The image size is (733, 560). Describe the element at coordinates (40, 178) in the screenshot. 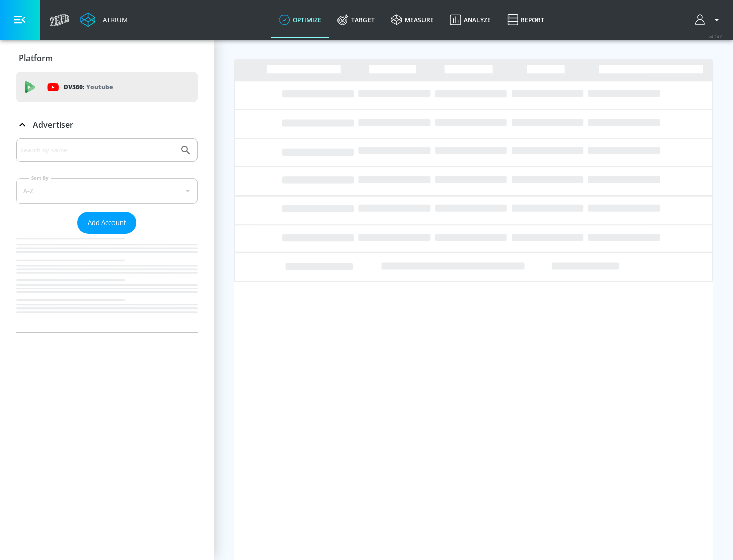

I see `label: Sort By` at that location.